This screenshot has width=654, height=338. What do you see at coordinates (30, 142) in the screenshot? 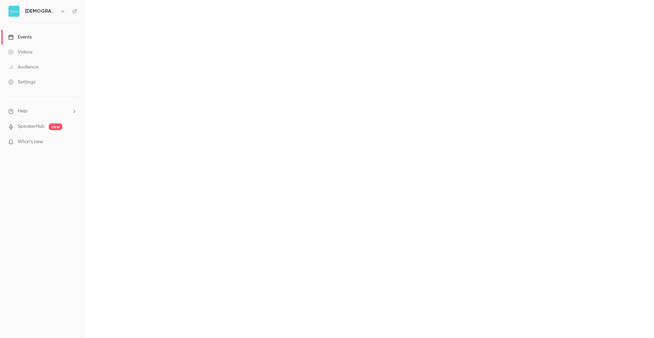
I see `span: What's new` at bounding box center [30, 142].